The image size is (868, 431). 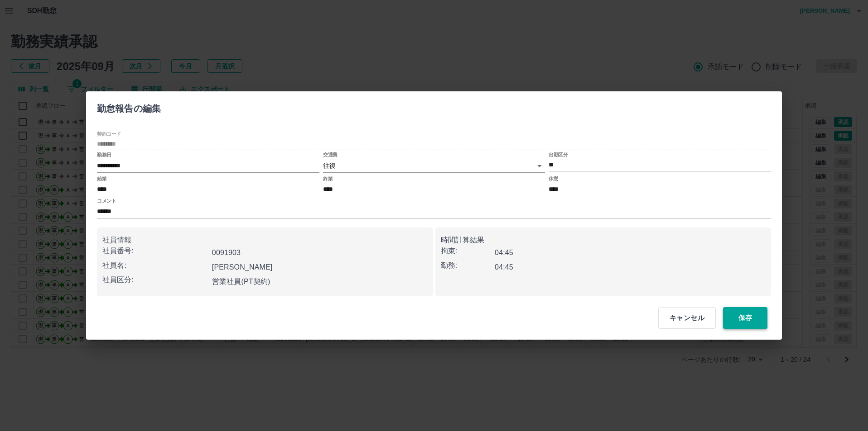 What do you see at coordinates (553, 178) in the screenshot?
I see `label: 休憩` at bounding box center [553, 178].